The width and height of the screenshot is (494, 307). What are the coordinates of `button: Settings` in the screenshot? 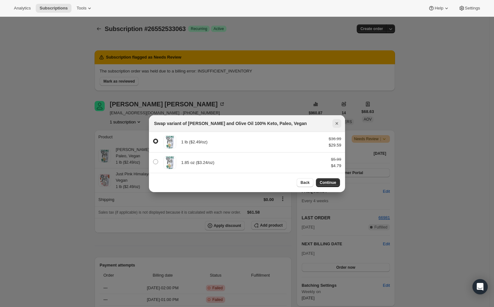 It's located at (469, 8).